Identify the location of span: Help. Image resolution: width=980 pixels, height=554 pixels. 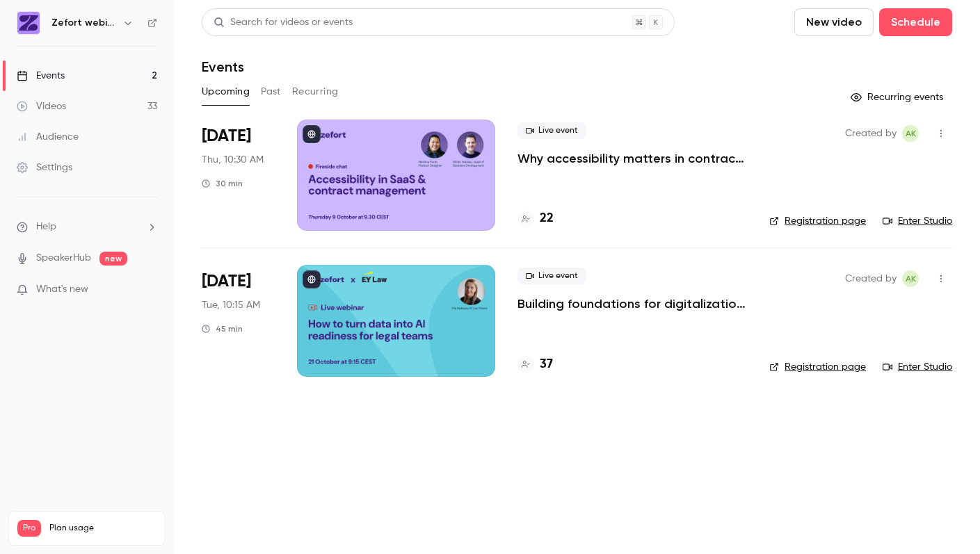
(46, 227).